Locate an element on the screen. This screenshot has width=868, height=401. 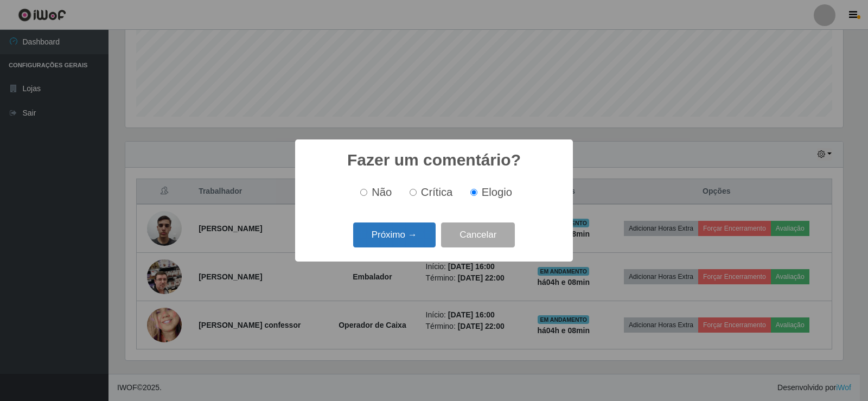
span: Não is located at coordinates (382, 192).